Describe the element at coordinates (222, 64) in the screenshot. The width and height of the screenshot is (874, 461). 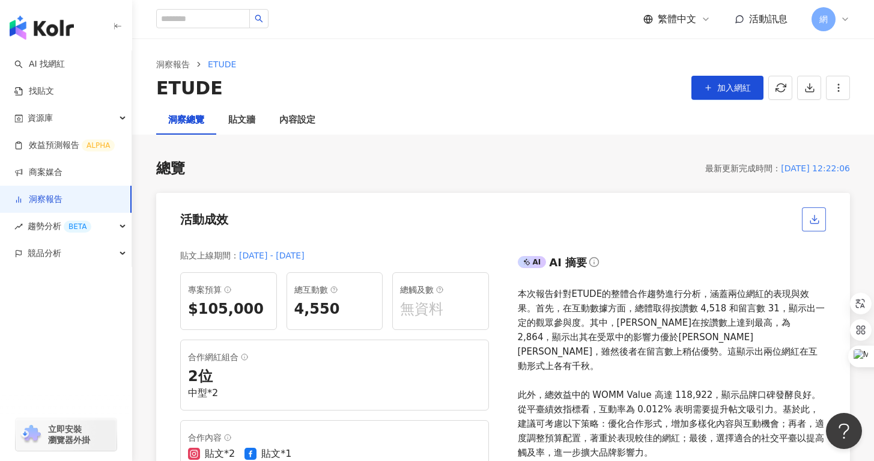
I see `span: ETUDE` at that location.